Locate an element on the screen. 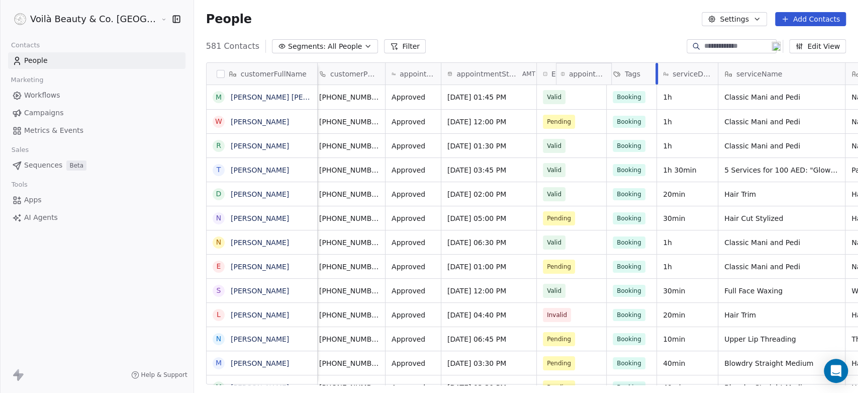 The height and width of the screenshot is (393, 858). span: Hair Cut Stylized is located at coordinates (782, 218).